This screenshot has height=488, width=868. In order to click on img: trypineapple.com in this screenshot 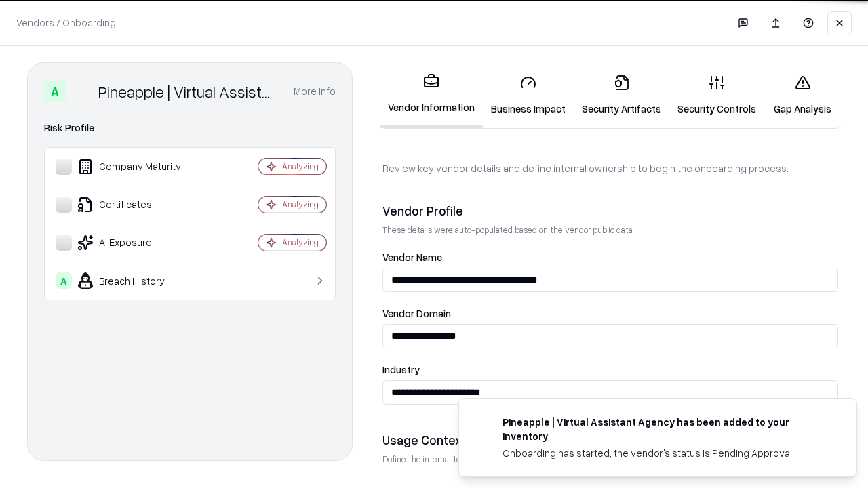, I will do `click(483, 423)`.